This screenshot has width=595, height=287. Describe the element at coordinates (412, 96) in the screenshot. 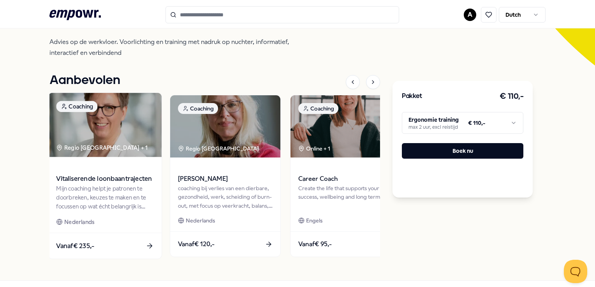

I see `h3: Pakket` at that location.